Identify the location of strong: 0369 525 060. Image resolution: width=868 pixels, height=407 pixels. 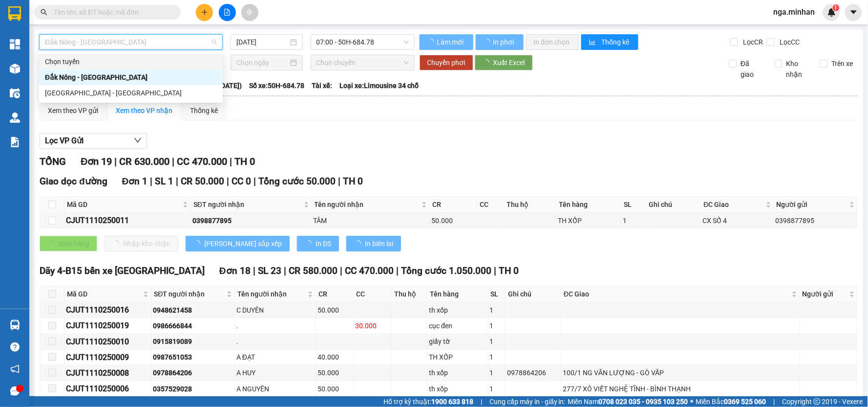
(746, 401).